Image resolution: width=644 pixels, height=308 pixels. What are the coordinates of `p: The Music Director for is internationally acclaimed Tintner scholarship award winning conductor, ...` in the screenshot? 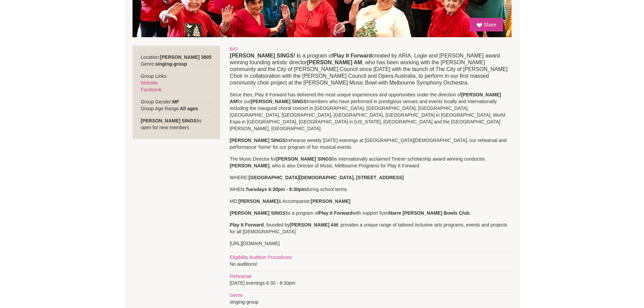 It's located at (371, 162).